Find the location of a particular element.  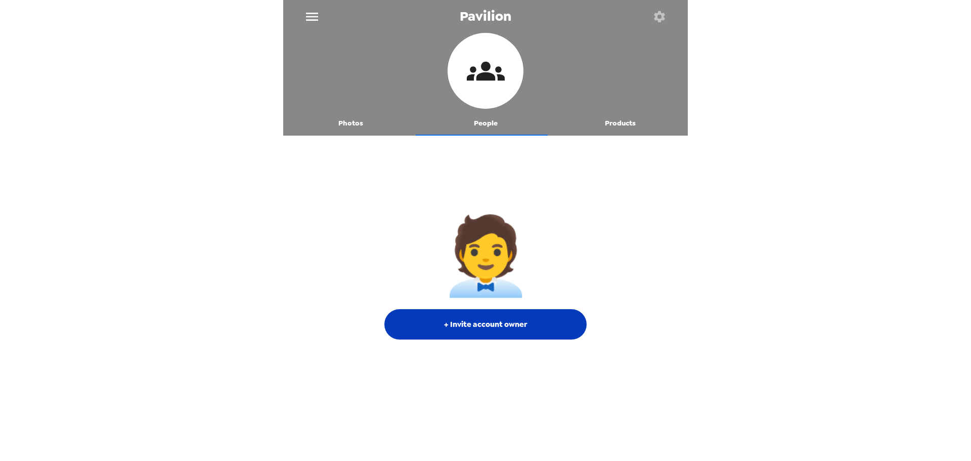

button: Products is located at coordinates (620, 123).